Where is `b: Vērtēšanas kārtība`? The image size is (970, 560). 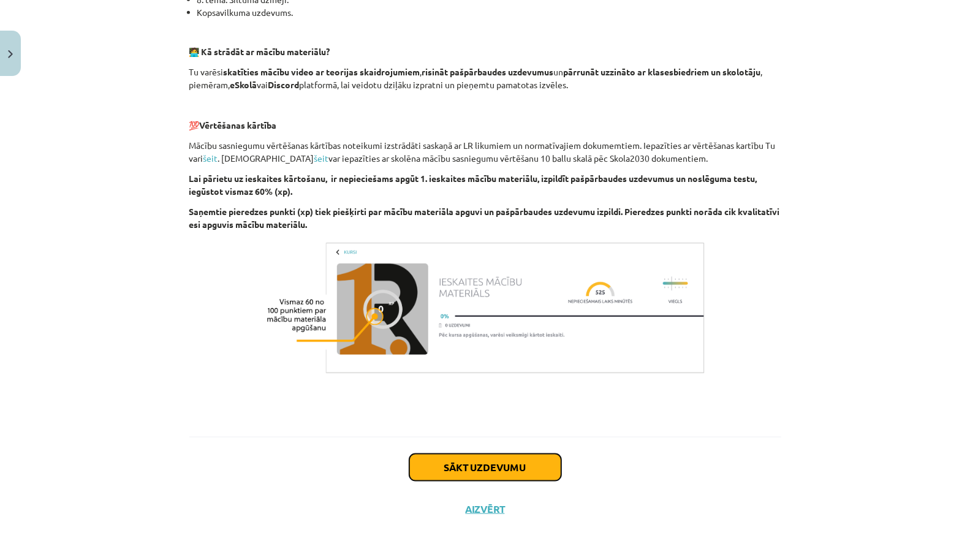
b: Vērtēšanas kārtība is located at coordinates (238, 125).